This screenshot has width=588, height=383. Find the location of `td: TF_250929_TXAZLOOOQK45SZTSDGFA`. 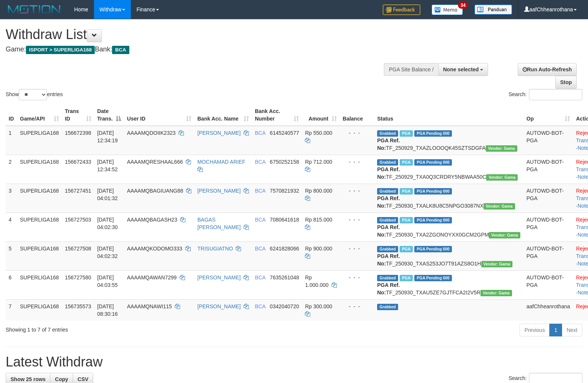

td: TF_250929_TXAZLOOOQK45SZTSDGFA is located at coordinates (448, 141).